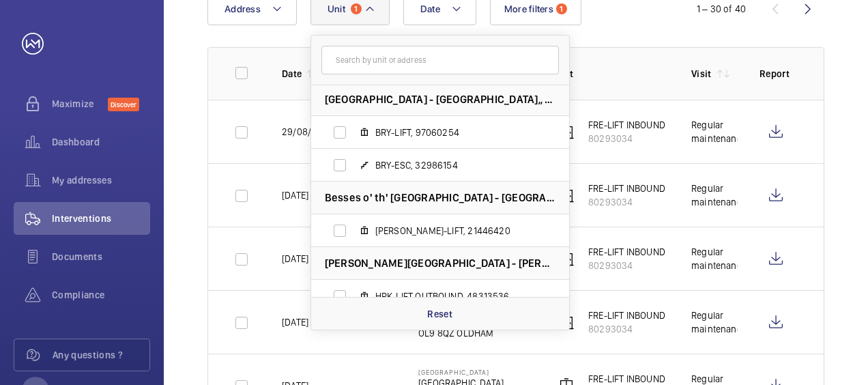 The width and height of the screenshot is (868, 385). I want to click on span: Documents, so click(101, 257).